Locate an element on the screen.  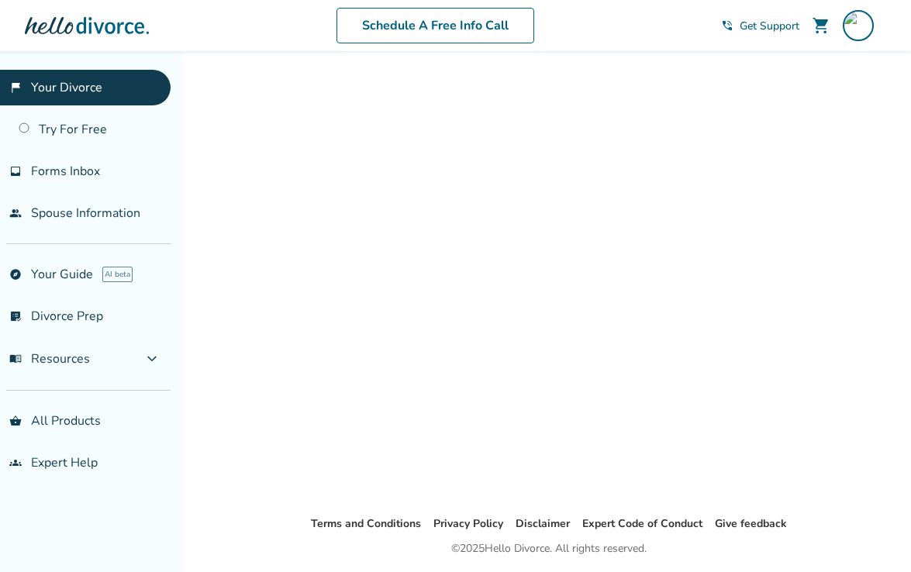
li: Disclaimer is located at coordinates (543, 524).